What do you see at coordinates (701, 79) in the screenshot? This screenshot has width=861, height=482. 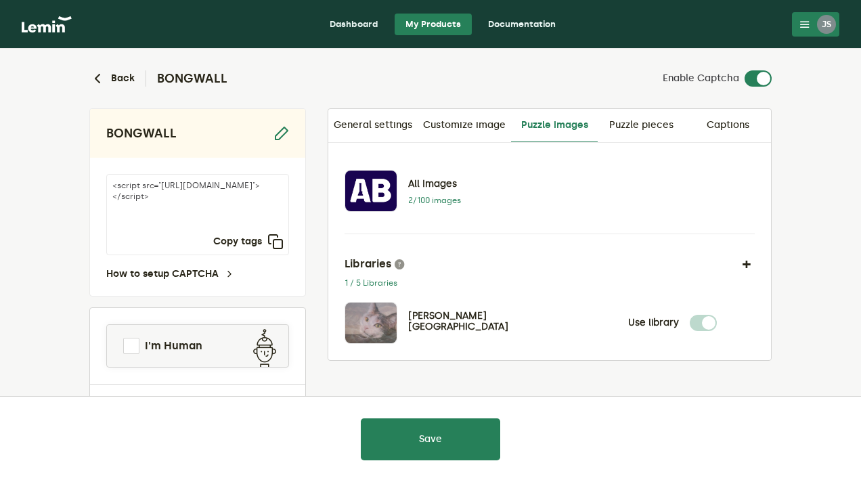 I see `label: Enable Captcha` at bounding box center [701, 79].